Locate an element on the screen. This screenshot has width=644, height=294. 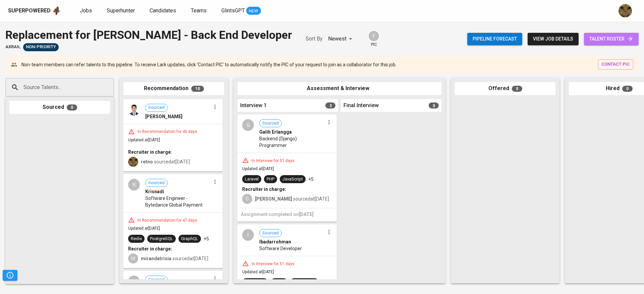
div: GraphQL is located at coordinates (189, 239).